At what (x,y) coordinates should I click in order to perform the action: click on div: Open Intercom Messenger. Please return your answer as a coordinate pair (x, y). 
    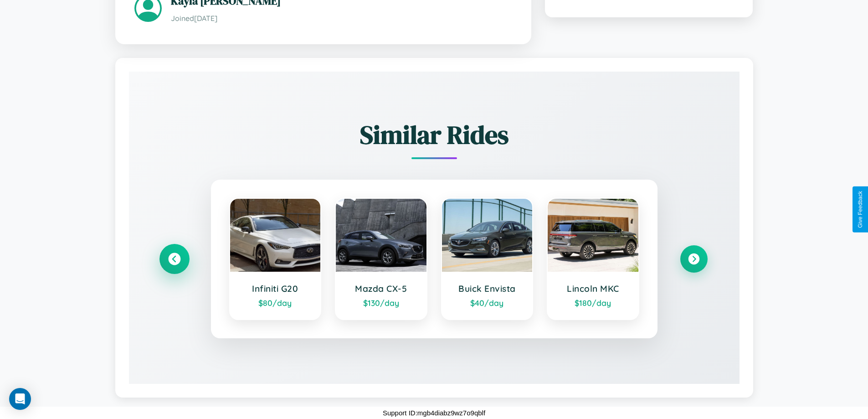
    Looking at the image, I should click on (20, 399).